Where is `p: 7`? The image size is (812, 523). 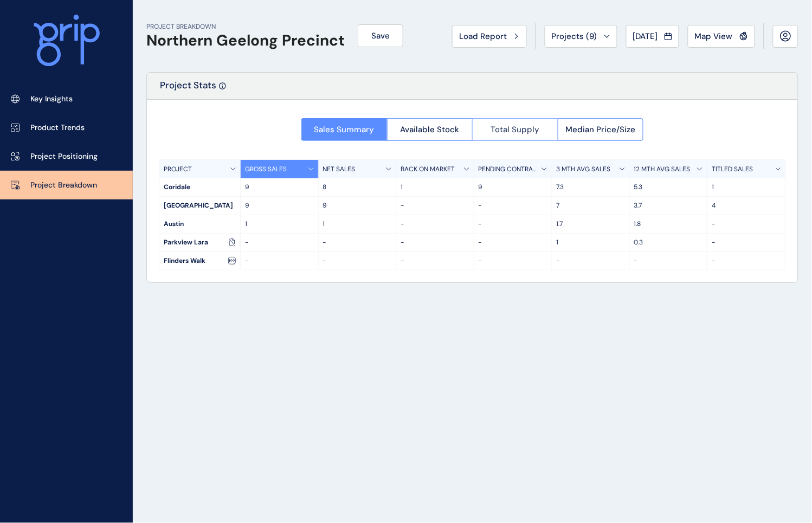 p: 7 is located at coordinates (590, 206).